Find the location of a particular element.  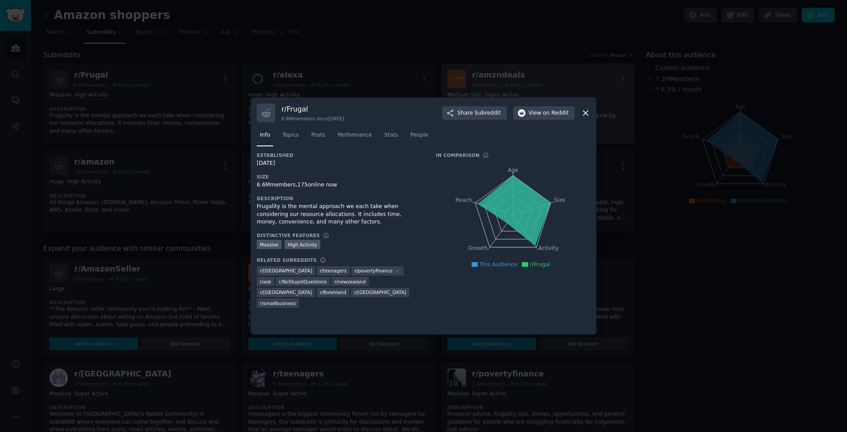

a: Topics is located at coordinates (290, 137).